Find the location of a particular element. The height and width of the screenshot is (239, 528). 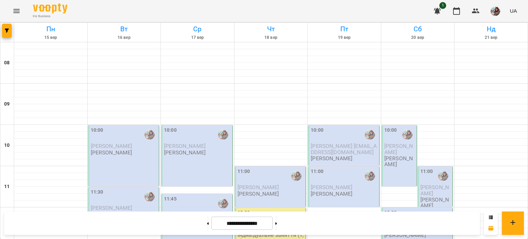

h6: 09 is located at coordinates (7, 104).